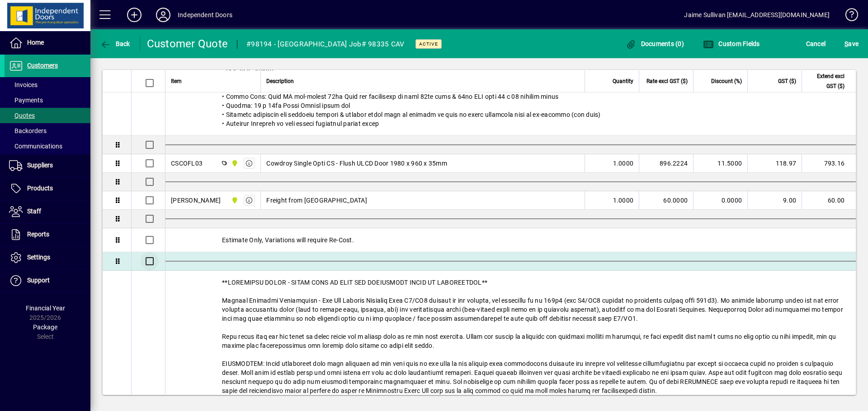 Image resolution: width=868 pixels, height=411 pixels. What do you see at coordinates (828, 163) in the screenshot?
I see `td: 793.16` at bounding box center [828, 163].